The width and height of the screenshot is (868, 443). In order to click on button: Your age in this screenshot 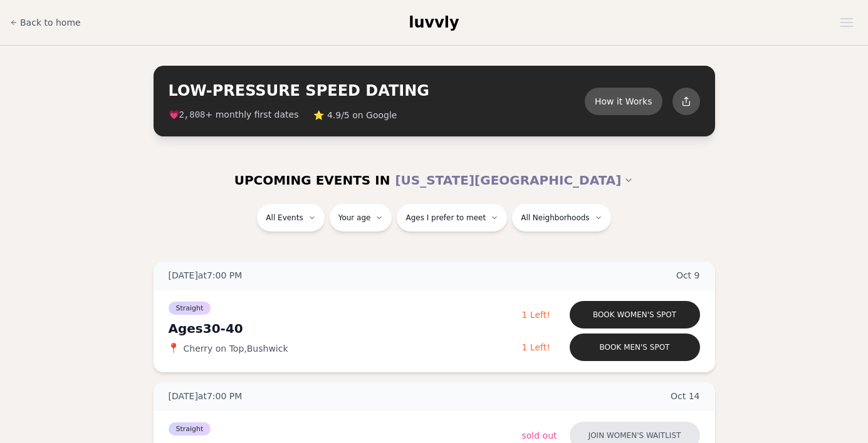, I will do `click(361, 218)`.